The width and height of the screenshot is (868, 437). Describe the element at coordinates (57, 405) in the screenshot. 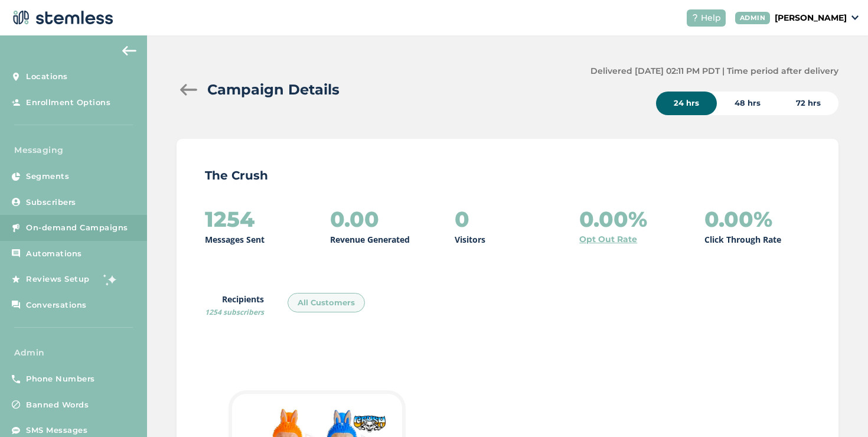

I see `span: Banned Words` at that location.